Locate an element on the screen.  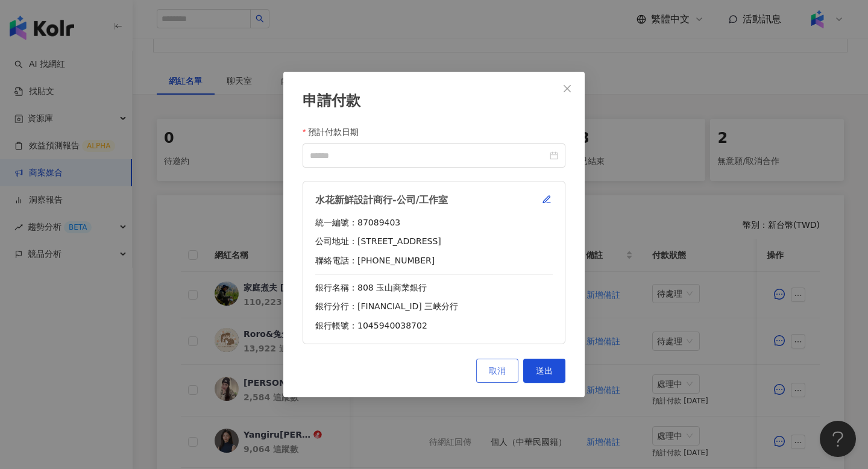
div: 統一編號：87089403 is located at coordinates (434, 223).